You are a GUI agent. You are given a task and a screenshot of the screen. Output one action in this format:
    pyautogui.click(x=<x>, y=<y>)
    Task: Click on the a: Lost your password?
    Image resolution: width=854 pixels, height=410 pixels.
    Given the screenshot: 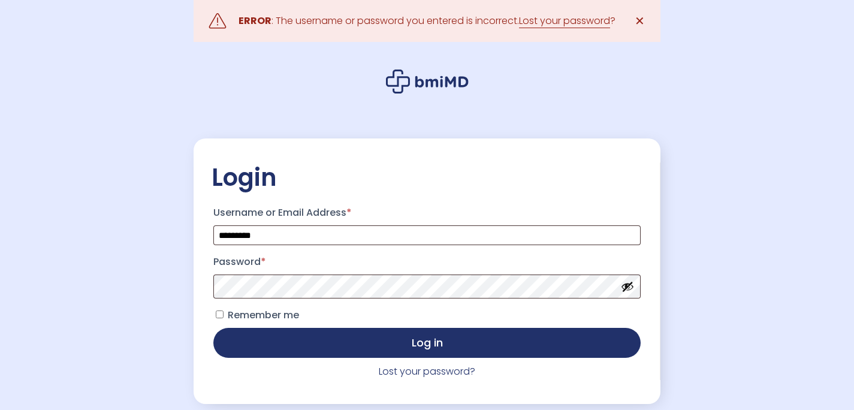 What is the action you would take?
    pyautogui.click(x=427, y=371)
    